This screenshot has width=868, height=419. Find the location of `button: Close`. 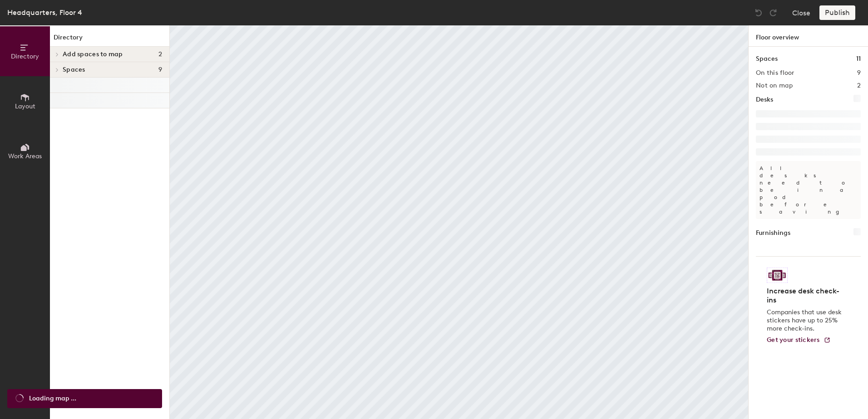

button: Close is located at coordinates (801, 13).